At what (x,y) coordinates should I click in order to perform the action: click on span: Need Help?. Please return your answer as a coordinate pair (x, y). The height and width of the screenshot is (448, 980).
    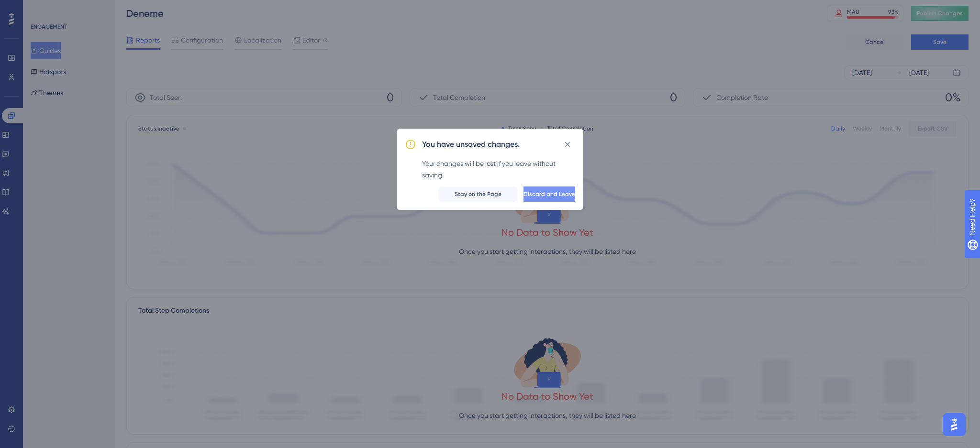
    Looking at the image, I should click on (41, 8).